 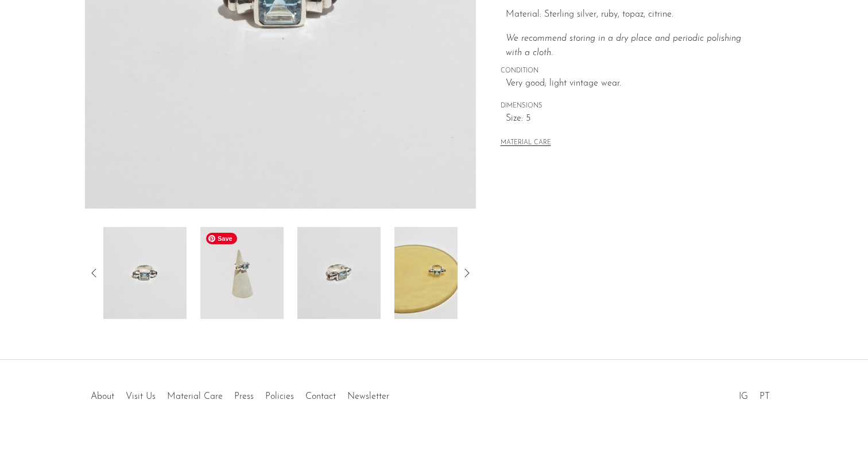 What do you see at coordinates (632, 119) in the screenshot?
I see `span: Size: 5` at bounding box center [632, 119].